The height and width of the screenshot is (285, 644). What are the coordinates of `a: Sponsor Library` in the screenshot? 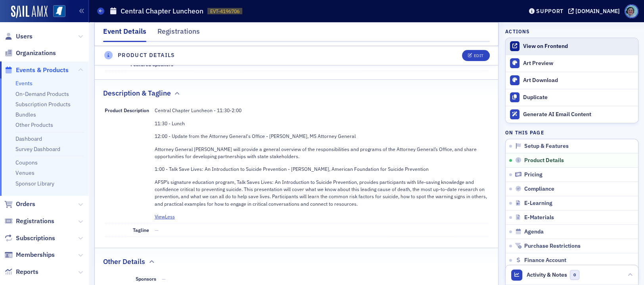 It's located at (35, 184).